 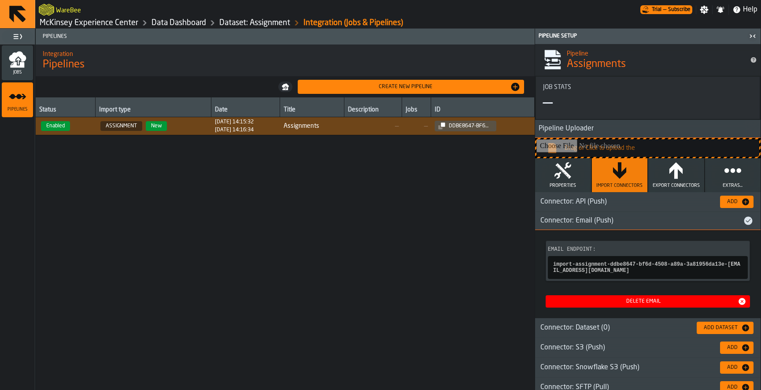 I want to click on div: Create new pipeline, so click(x=405, y=87).